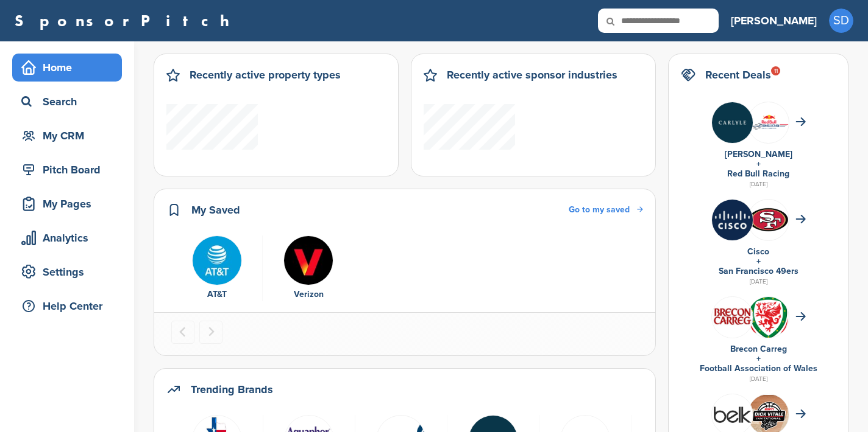  Describe the element at coordinates (768, 320) in the screenshot. I see `img: 170px football association of wales logo.svg` at that location.